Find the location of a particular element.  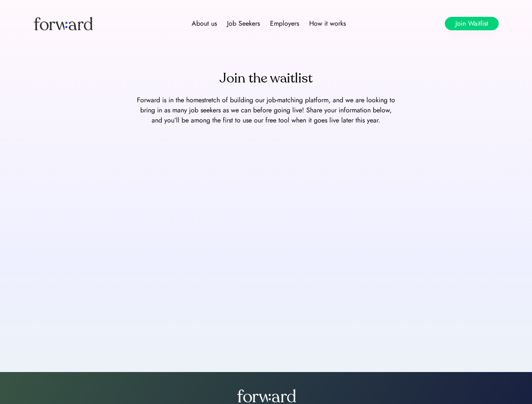

div: How it works is located at coordinates (327, 24).